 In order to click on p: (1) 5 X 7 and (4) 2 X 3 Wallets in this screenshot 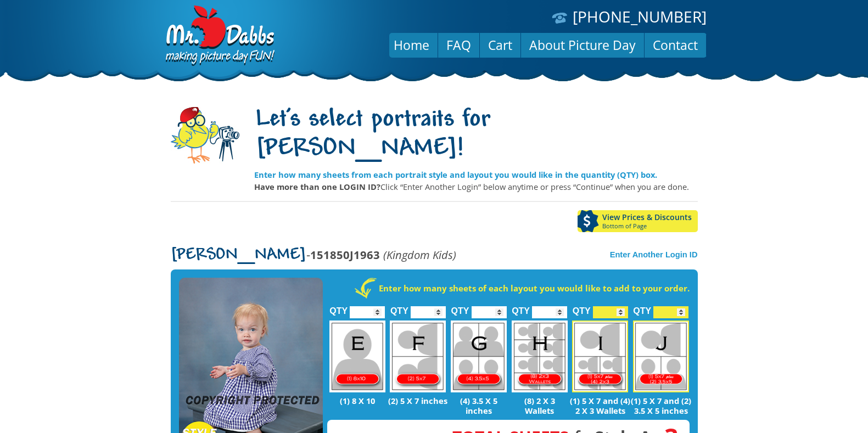, I will do `click(600, 406)`.